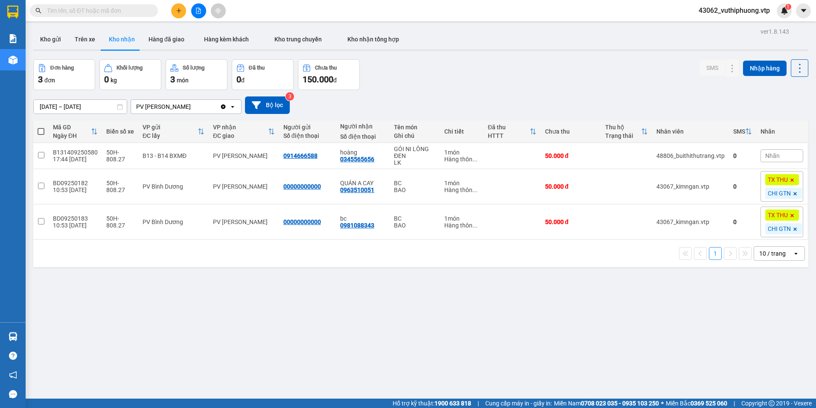 This screenshot has width=816, height=408. I want to click on div: ver 1.8.143, so click(775, 32).